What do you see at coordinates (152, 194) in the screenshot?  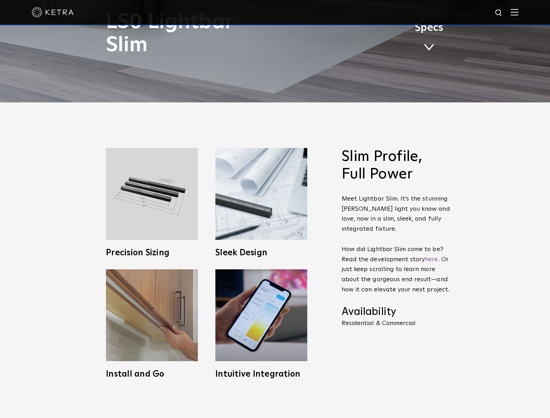 I see `img: L30_Custom_Length_Black-2` at bounding box center [152, 194].